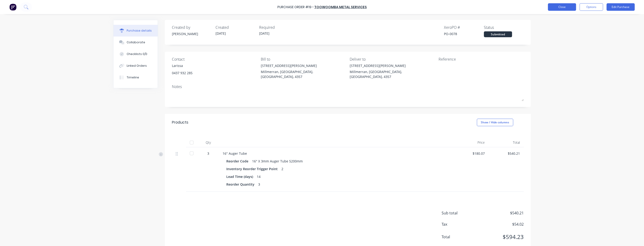 The height and width of the screenshot is (246, 644). I want to click on div: Reorder Quantity, so click(242, 184).